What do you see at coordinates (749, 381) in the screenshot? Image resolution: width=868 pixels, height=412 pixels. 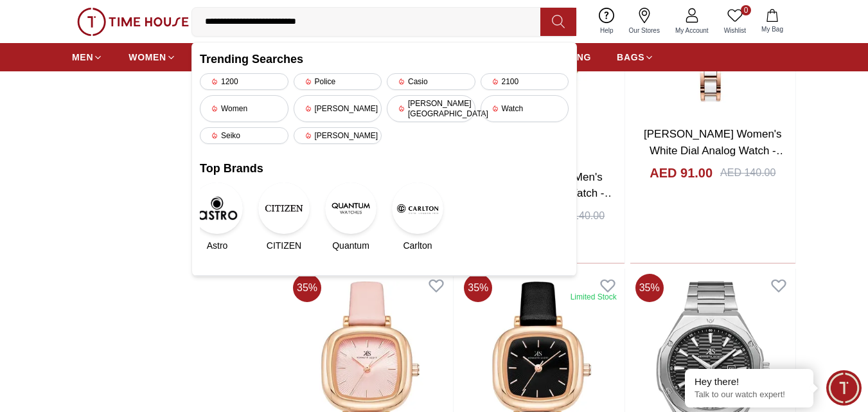 I see `div: Hey there!` at bounding box center [749, 381].